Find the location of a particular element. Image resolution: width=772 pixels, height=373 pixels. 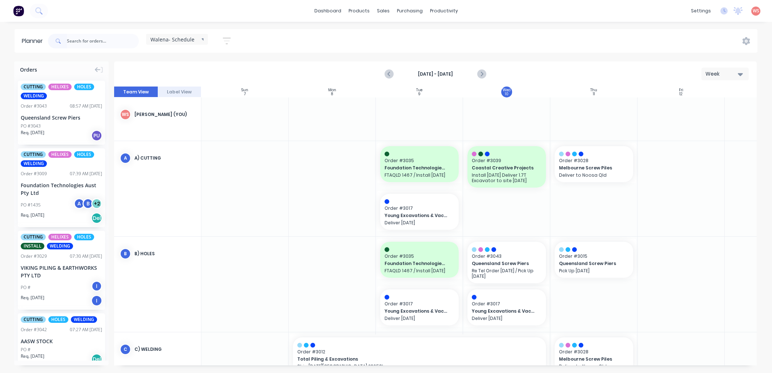

span: Total Piling & Excavations is located at coordinates (407, 359).